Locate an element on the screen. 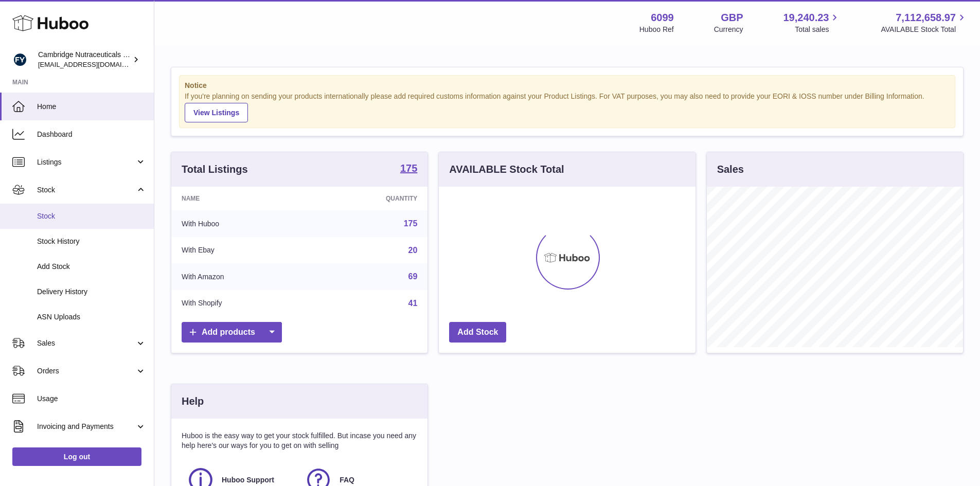  a: Add products is located at coordinates (232, 332).